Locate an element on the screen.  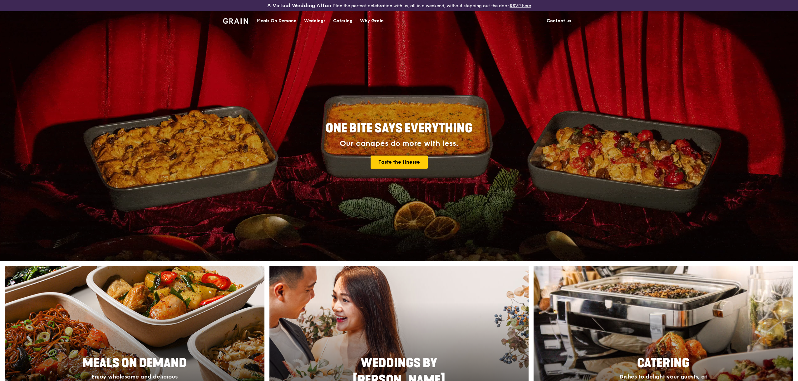
span: Meals On Demand is located at coordinates (135, 363).